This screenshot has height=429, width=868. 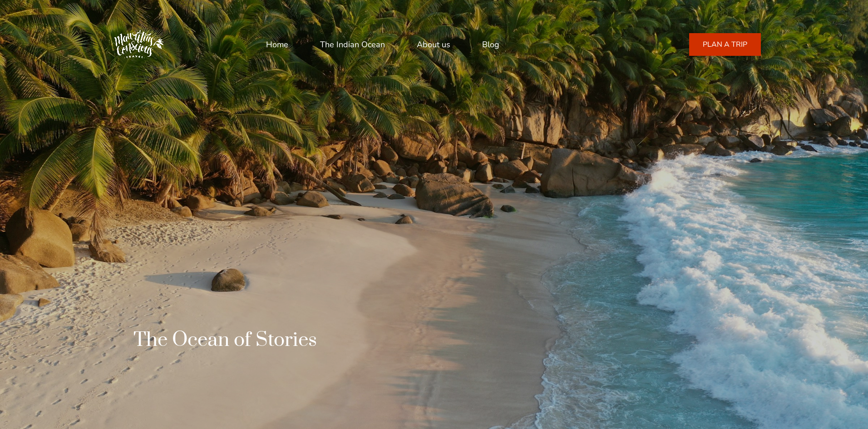 What do you see at coordinates (225, 340) in the screenshot?
I see `h1: The Ocean of Stories` at bounding box center [225, 340].